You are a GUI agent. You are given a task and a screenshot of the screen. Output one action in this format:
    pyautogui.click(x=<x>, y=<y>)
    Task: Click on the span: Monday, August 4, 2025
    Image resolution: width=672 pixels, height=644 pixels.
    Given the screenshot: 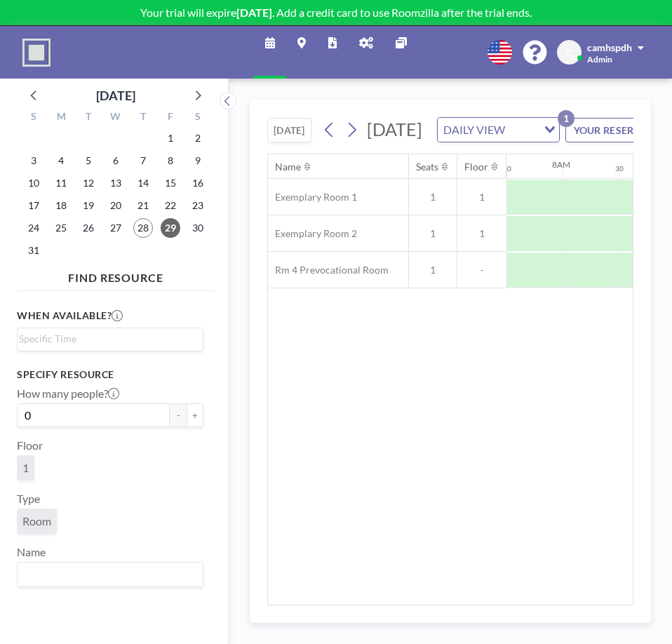 What is the action you would take?
    pyautogui.click(x=61, y=161)
    